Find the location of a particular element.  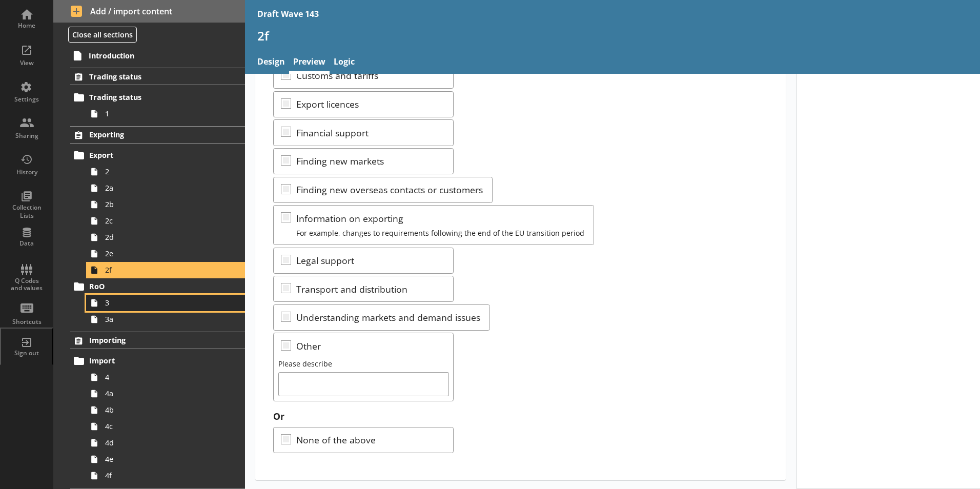

a: 2b is located at coordinates (166, 204).